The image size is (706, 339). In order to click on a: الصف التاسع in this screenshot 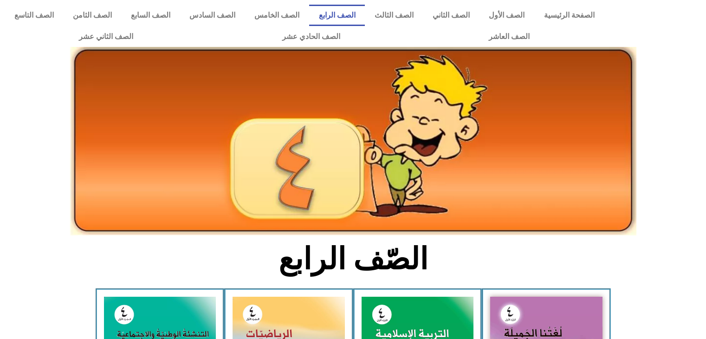, I will do `click(34, 15)`.